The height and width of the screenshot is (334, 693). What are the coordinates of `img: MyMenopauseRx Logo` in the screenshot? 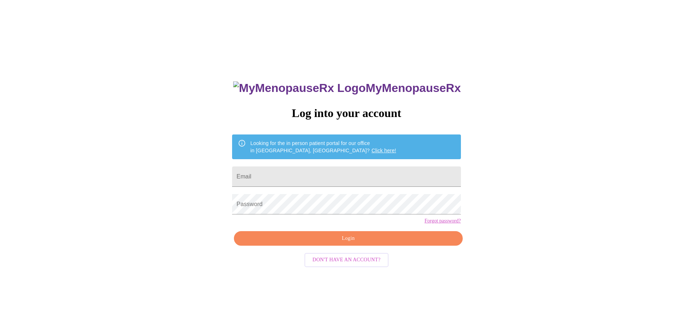 It's located at (299, 88).